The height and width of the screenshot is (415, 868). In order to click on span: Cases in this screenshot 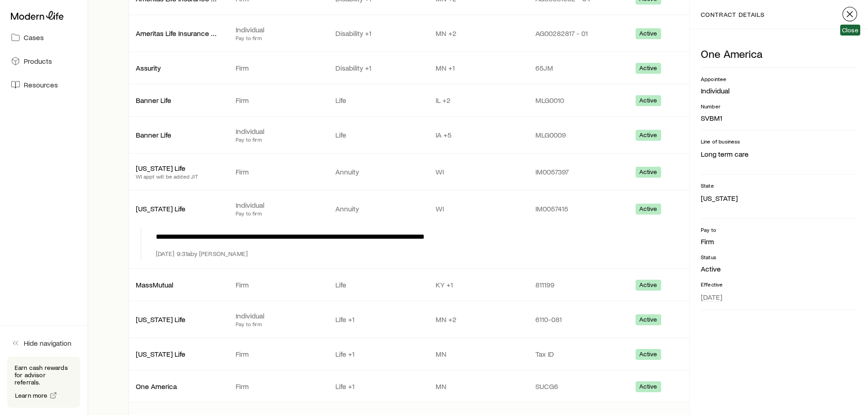, I will do `click(34, 37)`.